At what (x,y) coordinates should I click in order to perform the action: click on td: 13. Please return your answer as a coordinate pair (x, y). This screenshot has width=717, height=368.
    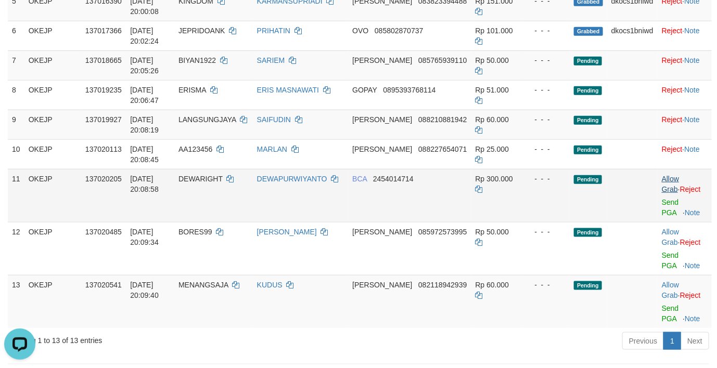
    Looking at the image, I should click on (16, 302).